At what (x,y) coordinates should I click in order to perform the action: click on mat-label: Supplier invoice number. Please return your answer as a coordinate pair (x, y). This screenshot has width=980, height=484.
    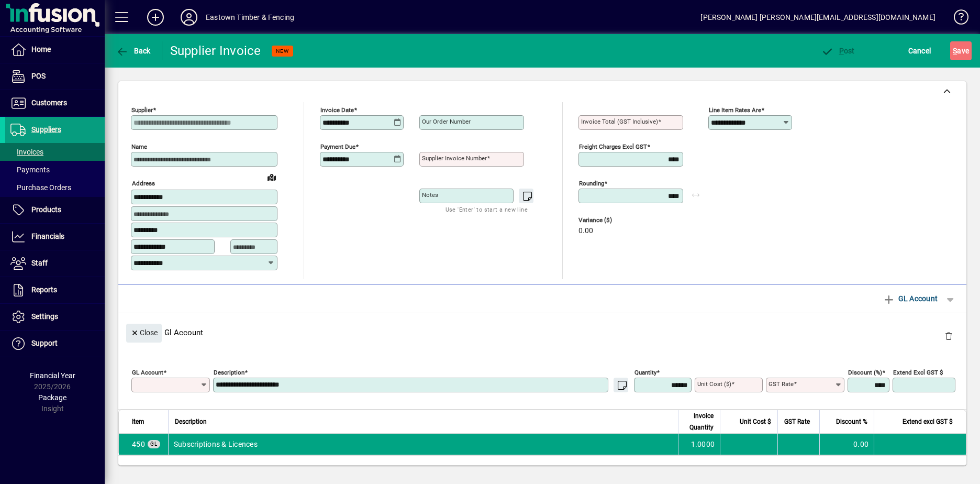
    Looking at the image, I should click on (454, 158).